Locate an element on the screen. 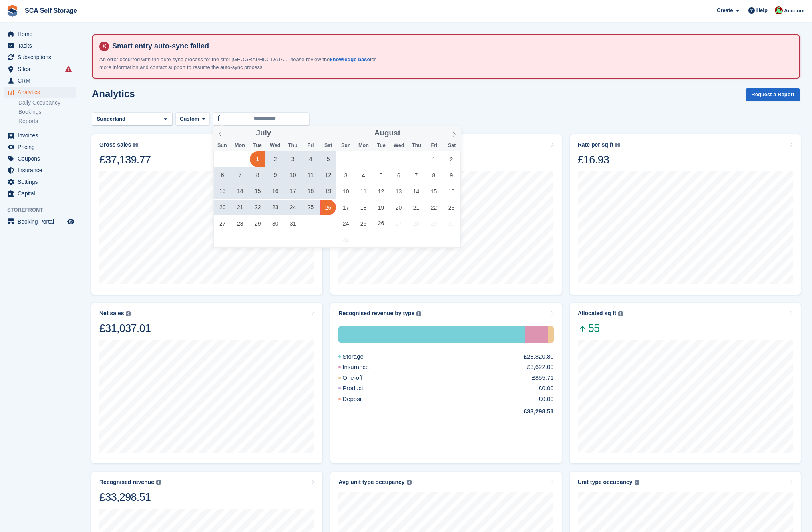 The image size is (812, 532). a: Preview store is located at coordinates (71, 221).